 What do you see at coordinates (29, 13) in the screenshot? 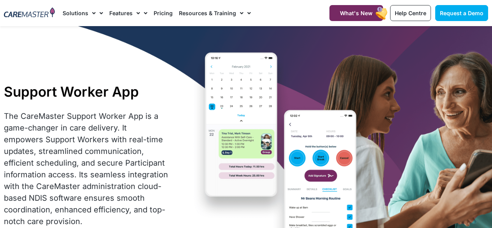
I see `img: CareMaster Logo` at bounding box center [29, 13].